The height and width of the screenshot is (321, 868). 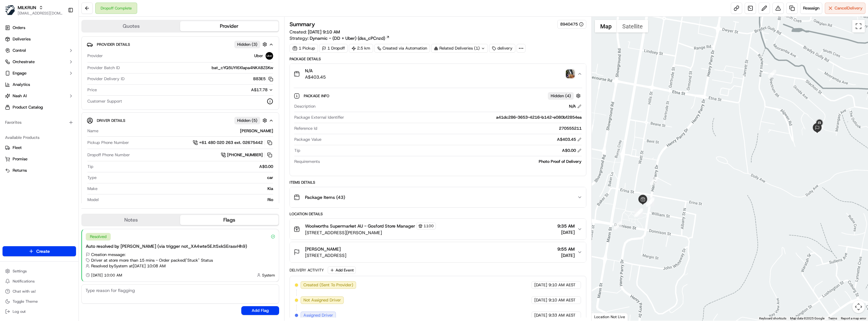 I want to click on span: System, so click(x=269, y=276).